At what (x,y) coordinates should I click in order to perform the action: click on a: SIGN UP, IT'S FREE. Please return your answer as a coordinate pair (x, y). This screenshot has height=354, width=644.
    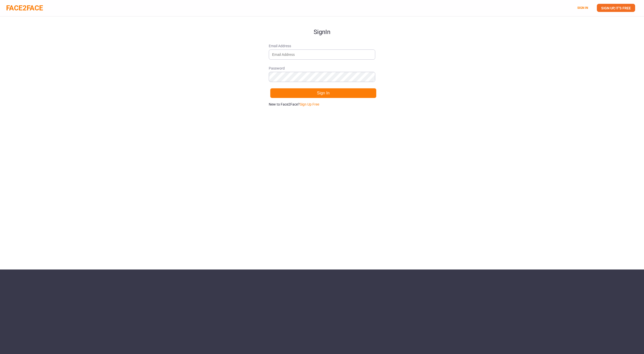
    Looking at the image, I should click on (616, 8).